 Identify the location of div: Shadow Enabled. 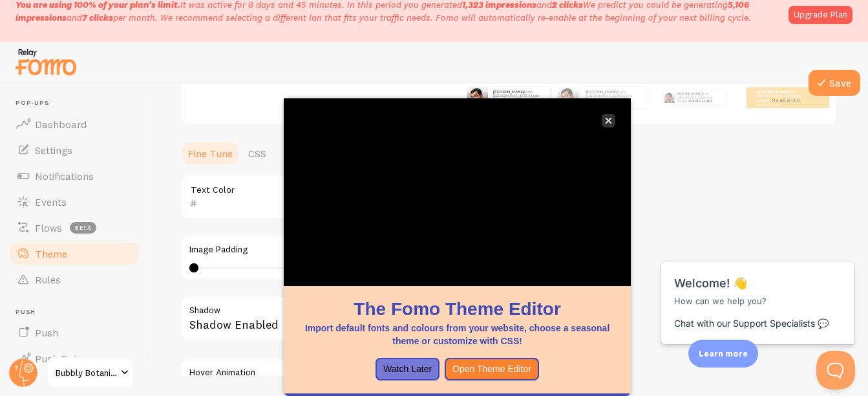
(375, 319).